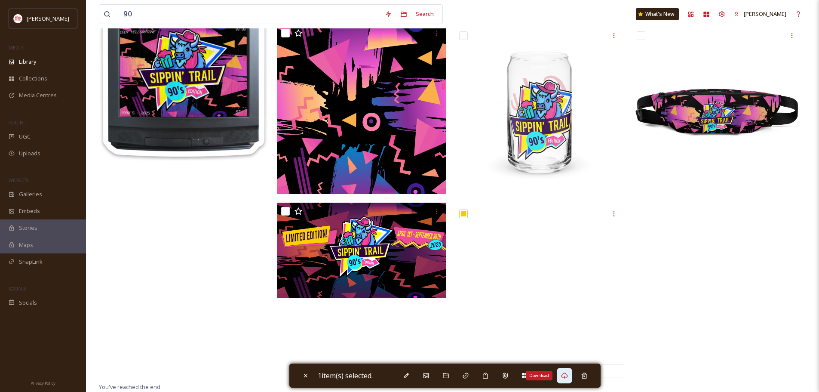 This screenshot has height=392, width=819. I want to click on img: all-over-print-fanny-pack-white-front-67c1fffbb7a9c.png, so click(717, 112).